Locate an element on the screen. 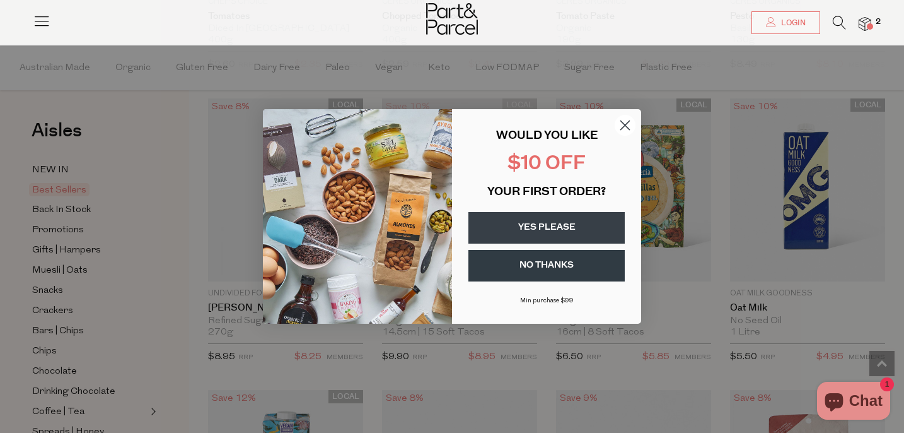 The height and width of the screenshot is (433, 904). span: $10 OFF is located at coordinates (547, 164).